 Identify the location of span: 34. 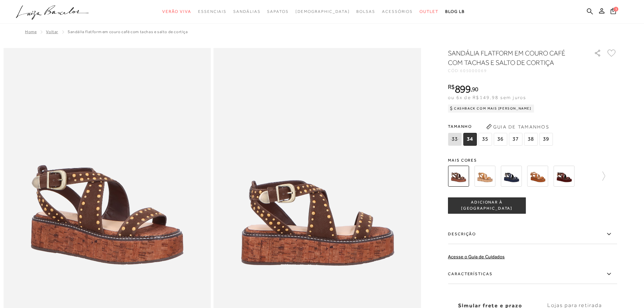
(470, 139).